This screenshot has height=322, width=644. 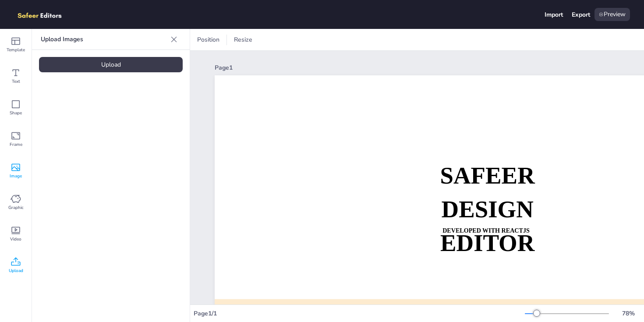 I want to click on span: Video, so click(x=16, y=240).